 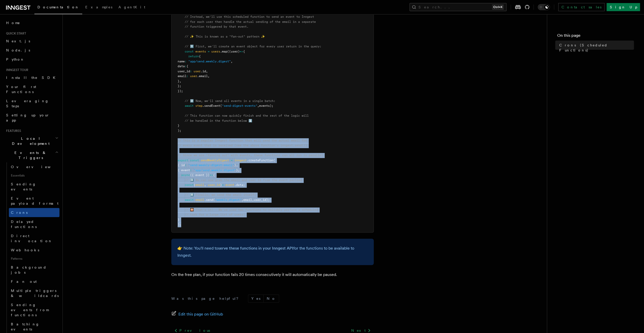 I want to click on a: Webhooks, so click(x=34, y=250).